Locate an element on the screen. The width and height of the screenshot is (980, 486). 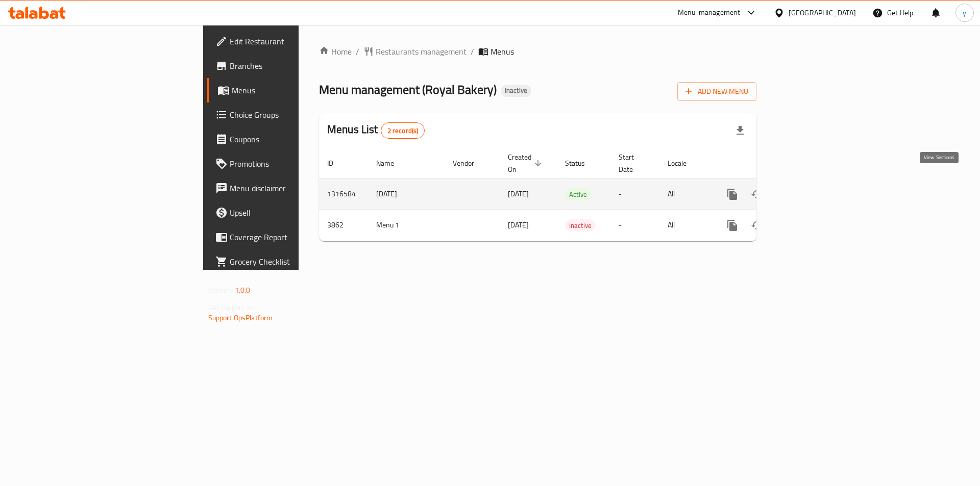
span: Version: is located at coordinates (221, 290).